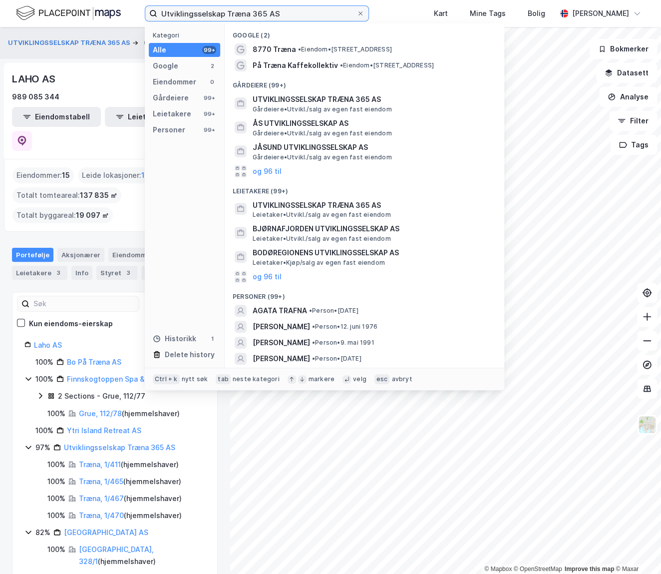 This screenshot has width=661, height=574. What do you see at coordinates (321, 379) in the screenshot?
I see `div: markere` at bounding box center [321, 379].